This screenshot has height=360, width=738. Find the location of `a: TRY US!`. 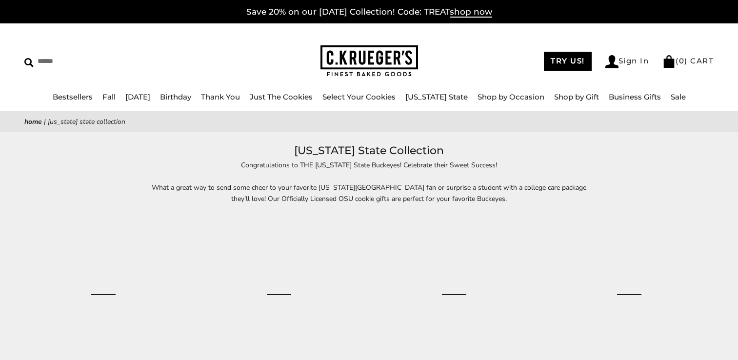

a: TRY US! is located at coordinates (568, 61).